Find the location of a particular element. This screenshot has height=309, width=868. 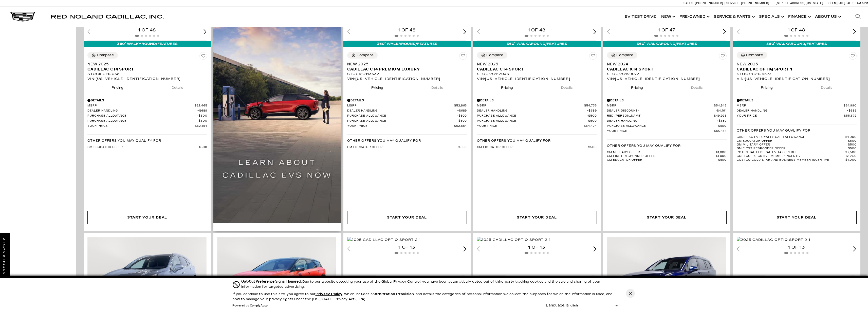

div: Pricing Details - New 2025 Cadillac CT4 Sport is located at coordinates (148, 100).